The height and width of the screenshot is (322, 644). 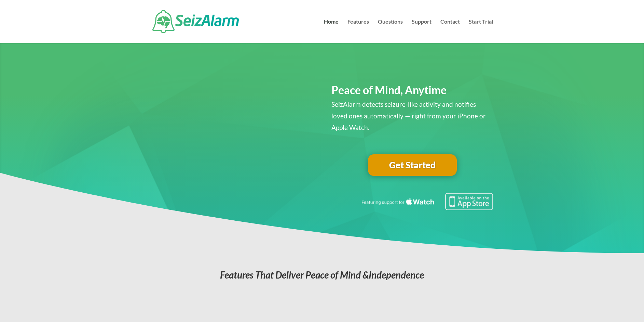 What do you see at coordinates (331, 31) in the screenshot?
I see `a: Home` at bounding box center [331, 31].